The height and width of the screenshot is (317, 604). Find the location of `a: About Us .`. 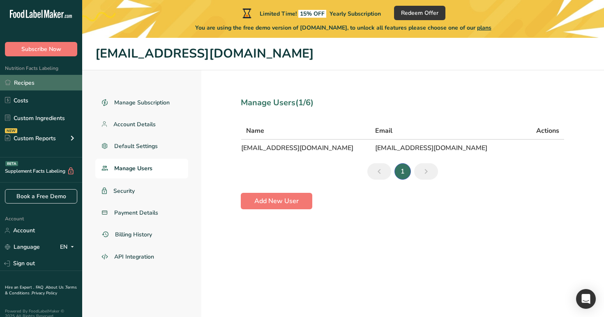

a: About Us . is located at coordinates (55, 287).